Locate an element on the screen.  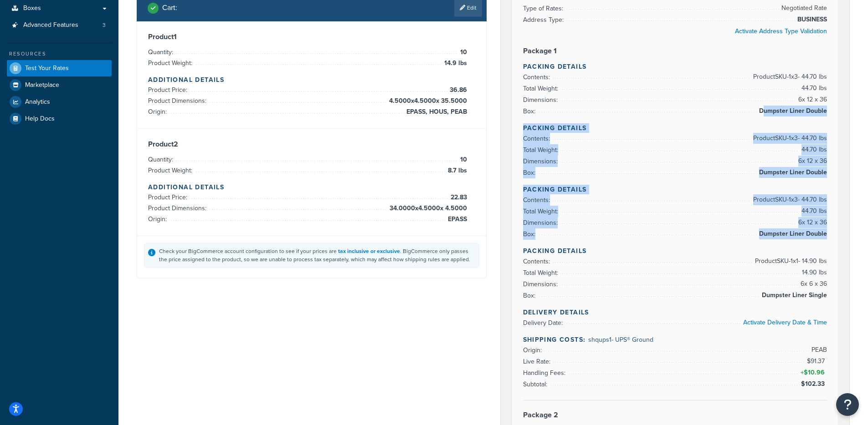
span: 8.7 lbs is located at coordinates (456, 171).